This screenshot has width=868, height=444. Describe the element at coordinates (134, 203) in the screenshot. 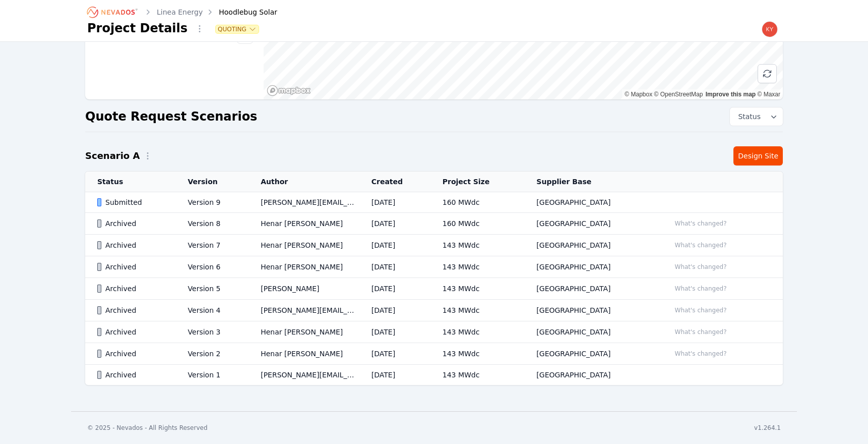

I see `div: Submitted` at that location.